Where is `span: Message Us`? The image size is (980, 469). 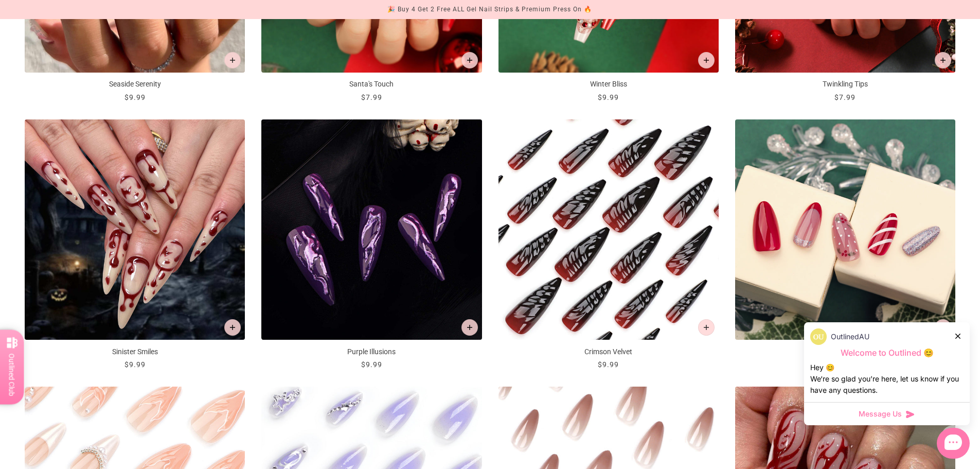 span: Message Us is located at coordinates (880, 414).